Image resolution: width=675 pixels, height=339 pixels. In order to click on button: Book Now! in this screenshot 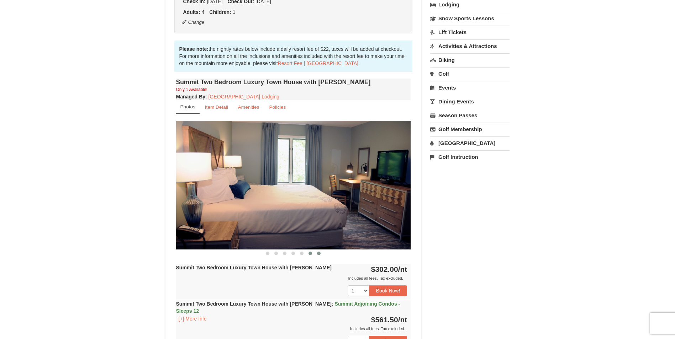, I will do `click(388, 291)`.